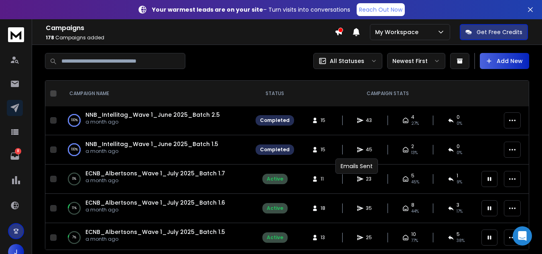 Image resolution: width=542 pixels, height=254 pixels. What do you see at coordinates (251, 10) in the screenshot?
I see `p: – Turn visits into conversations` at bounding box center [251, 10].